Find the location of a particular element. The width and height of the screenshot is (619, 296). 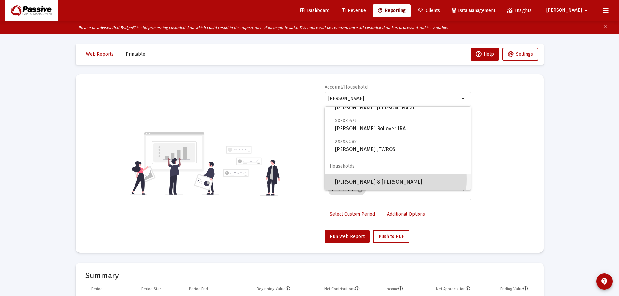

button: Push to PDF is located at coordinates (391, 237).